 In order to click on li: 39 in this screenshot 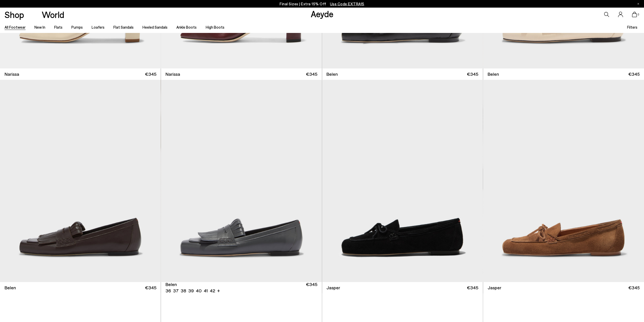, I will do `click(191, 291)`.